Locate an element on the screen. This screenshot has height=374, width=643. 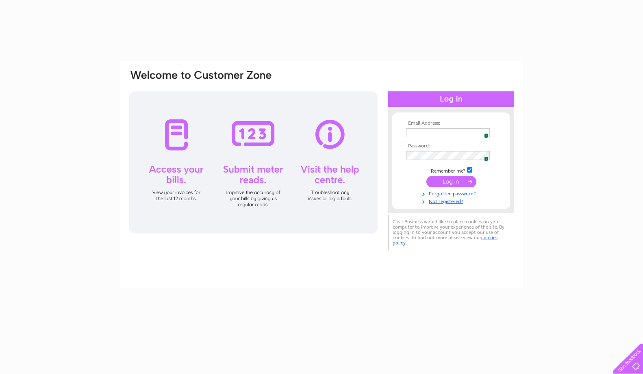
th: Email Address: is located at coordinates (451, 124).